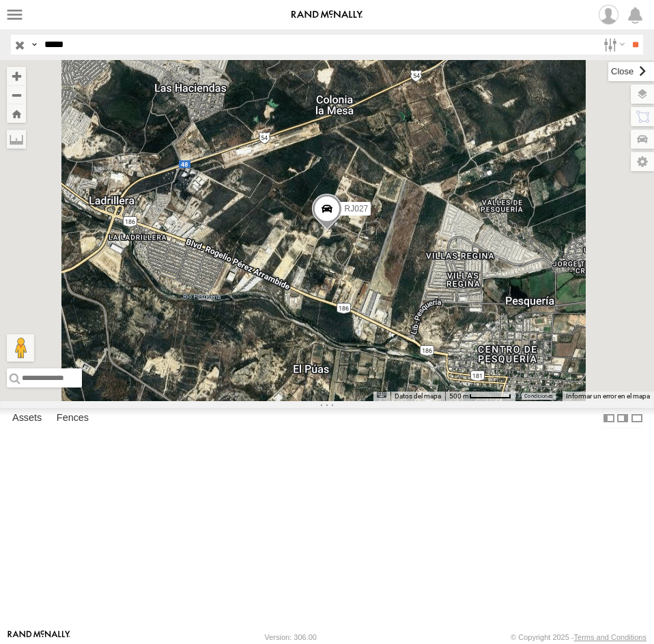 This screenshot has width=654, height=644. Describe the element at coordinates (16, 95) in the screenshot. I see `button: Zoom out` at that location.